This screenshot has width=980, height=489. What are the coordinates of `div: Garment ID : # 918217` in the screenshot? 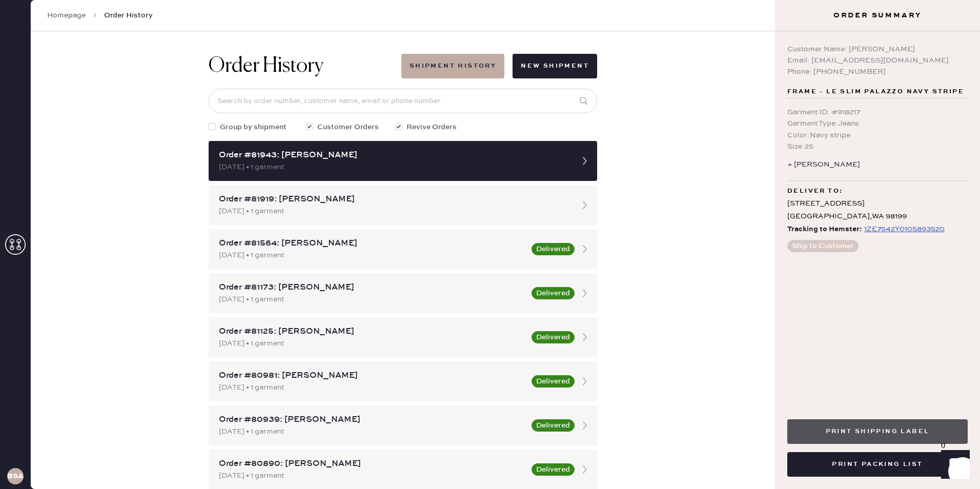 It's located at (877, 112).